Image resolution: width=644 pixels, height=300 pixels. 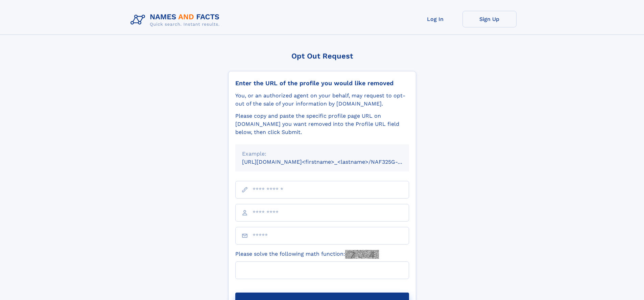 What do you see at coordinates (322, 100) in the screenshot?
I see `div: You, or an authorized agent on your behalf, may request to opt-out of the sale of your informatio...` at bounding box center [322, 100].